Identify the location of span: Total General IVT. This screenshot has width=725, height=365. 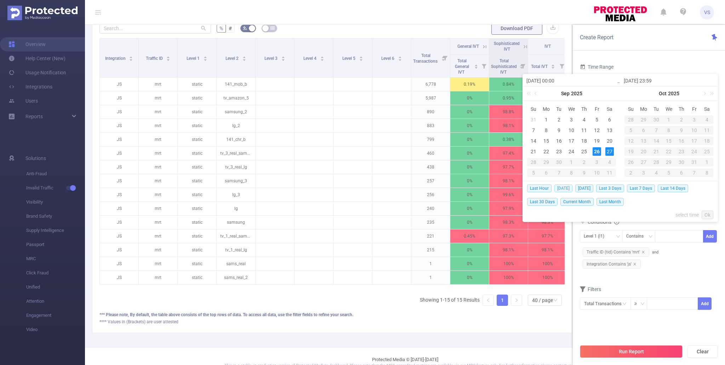
(462, 67).